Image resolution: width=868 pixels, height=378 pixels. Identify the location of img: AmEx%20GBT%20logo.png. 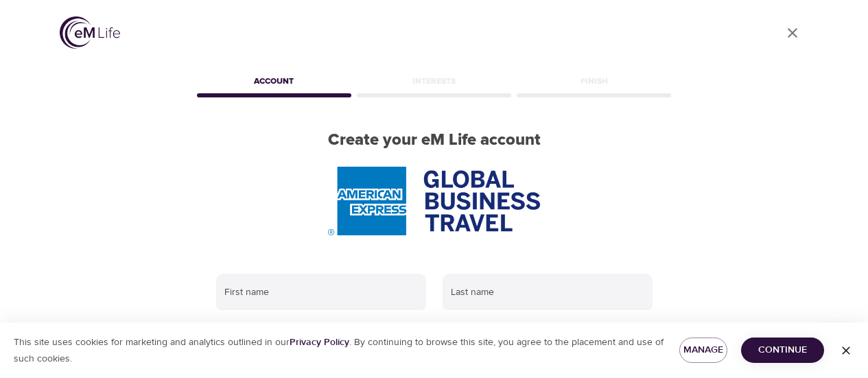
(434, 201).